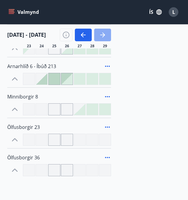 This screenshot has height=200, width=188. Describe the element at coordinates (105, 46) in the screenshot. I see `span: 29` at that location.